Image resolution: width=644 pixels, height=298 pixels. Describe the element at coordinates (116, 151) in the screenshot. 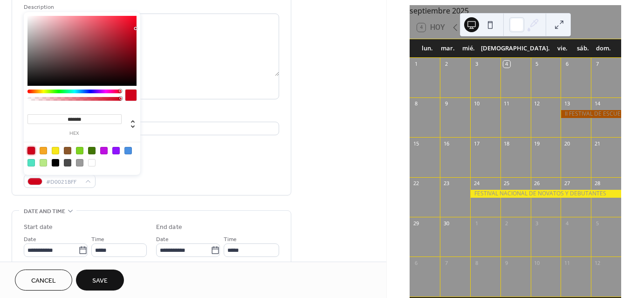

I see `div: #9013FE` at that location.